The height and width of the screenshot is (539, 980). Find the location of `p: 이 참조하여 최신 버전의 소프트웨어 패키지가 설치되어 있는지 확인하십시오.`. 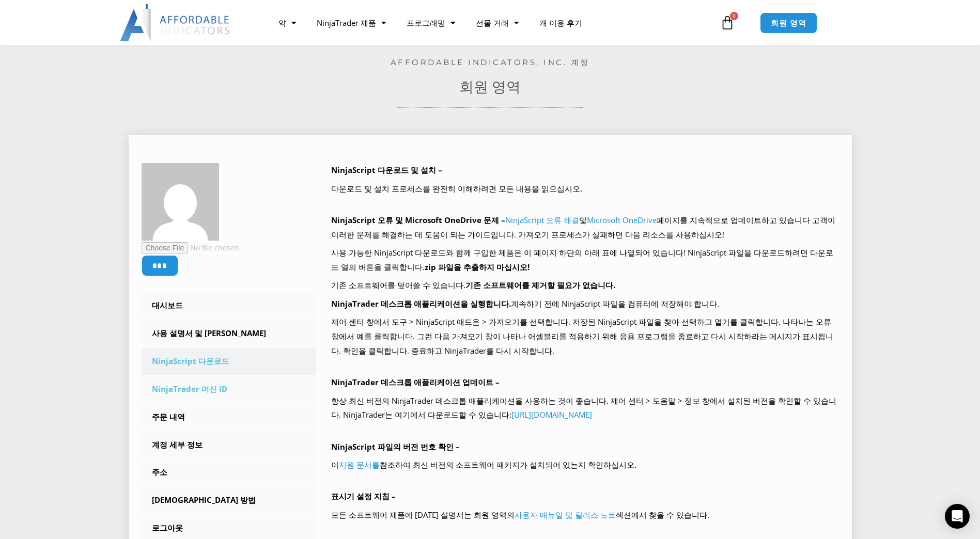

p: 이 참조하여 최신 버전의 소프트웨어 패키지가 설치되어 있는지 확인하십시오. is located at coordinates (585, 465).